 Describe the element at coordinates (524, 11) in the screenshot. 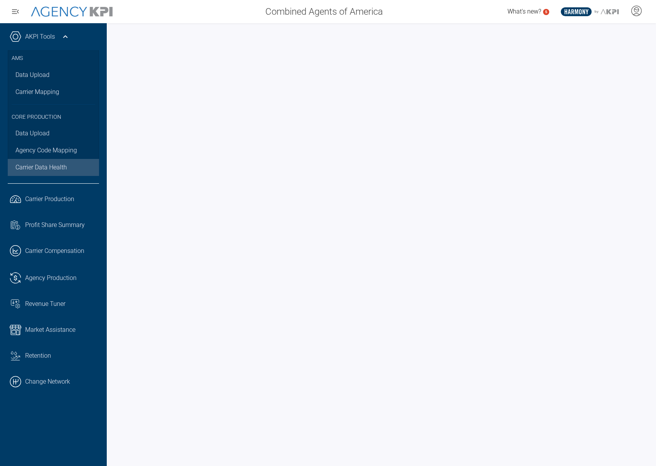

I see `span: What's new?` at that location.